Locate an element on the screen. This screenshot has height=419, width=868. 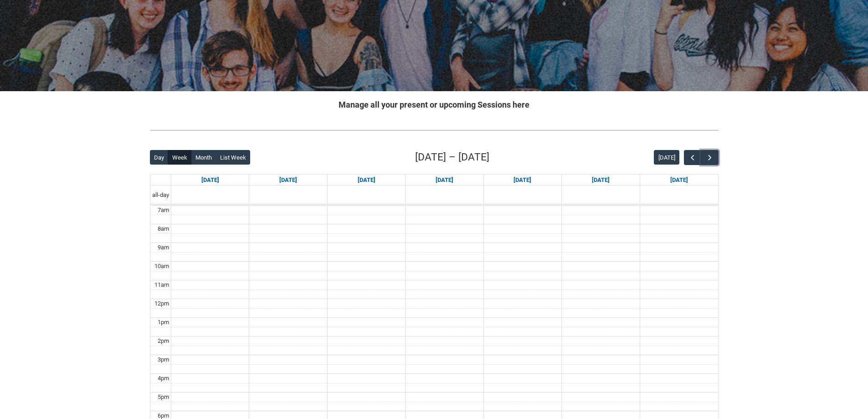
button: Next Week is located at coordinates (709, 158).